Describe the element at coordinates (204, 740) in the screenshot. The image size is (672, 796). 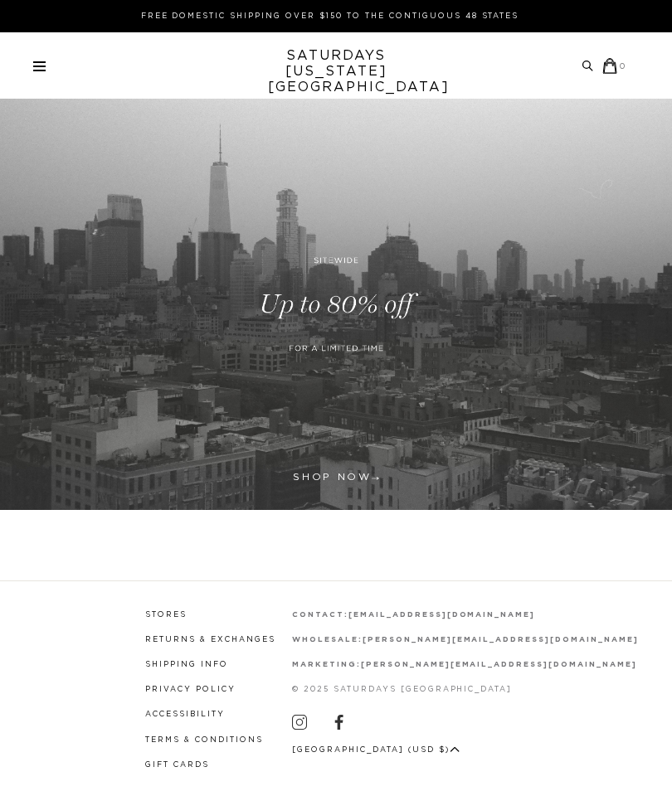
I see `a: Terms & Conditions` at that location.